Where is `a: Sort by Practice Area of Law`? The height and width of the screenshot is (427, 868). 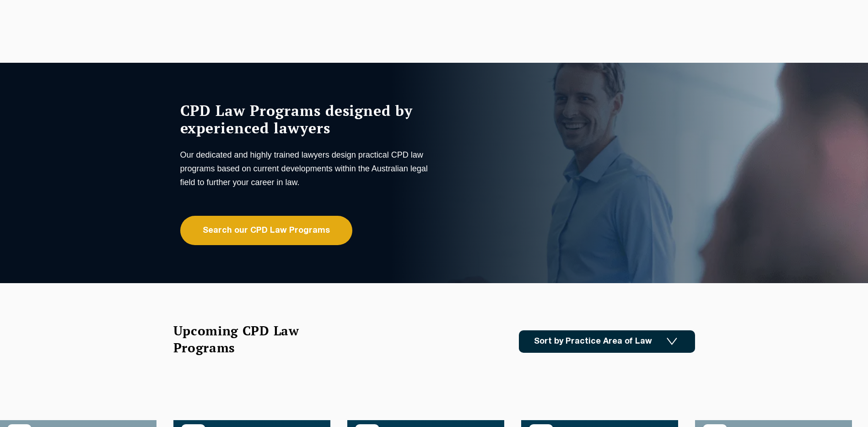 a: Sort by Practice Area of Law is located at coordinates (607, 341).